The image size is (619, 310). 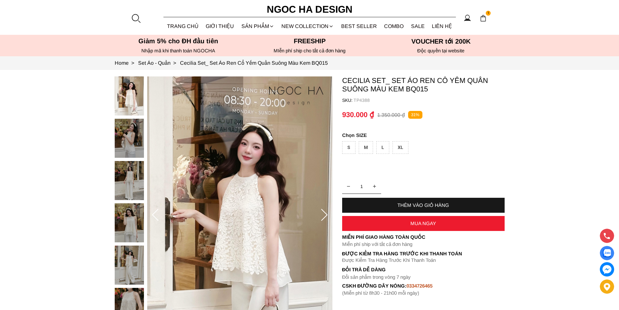 I want to click on a: Ngoc Ha Design, so click(x=310, y=9).